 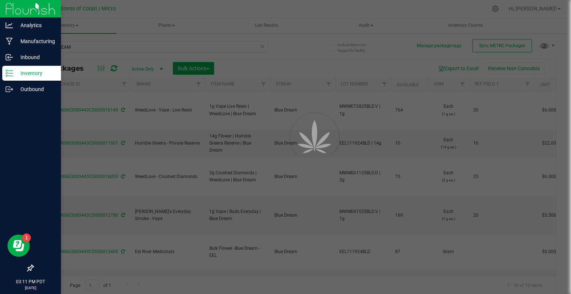 I want to click on inline-svg: Inbound, so click(x=9, y=57).